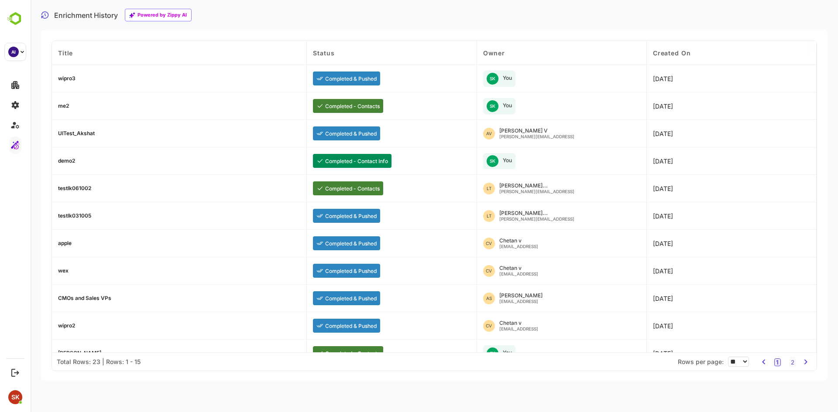 The image size is (838, 412). What do you see at coordinates (67, 79) in the screenshot?
I see `div: wipro3` at bounding box center [67, 79].